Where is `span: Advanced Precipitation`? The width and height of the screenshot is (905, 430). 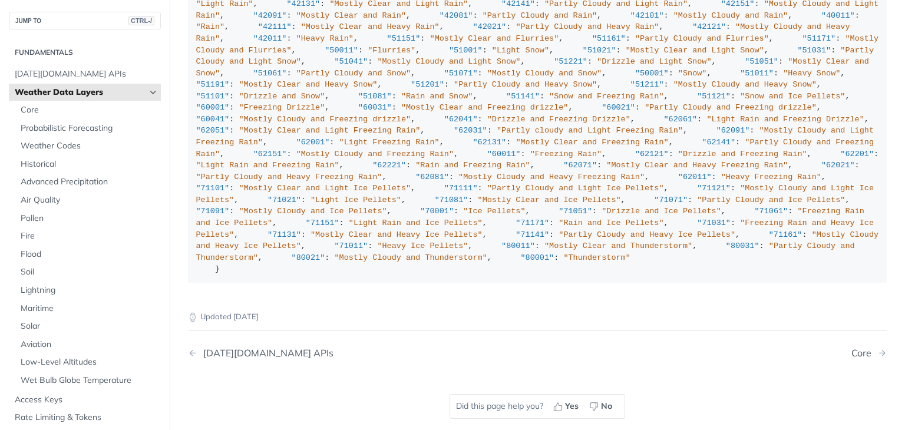
span: Advanced Precipitation is located at coordinates (89, 182).